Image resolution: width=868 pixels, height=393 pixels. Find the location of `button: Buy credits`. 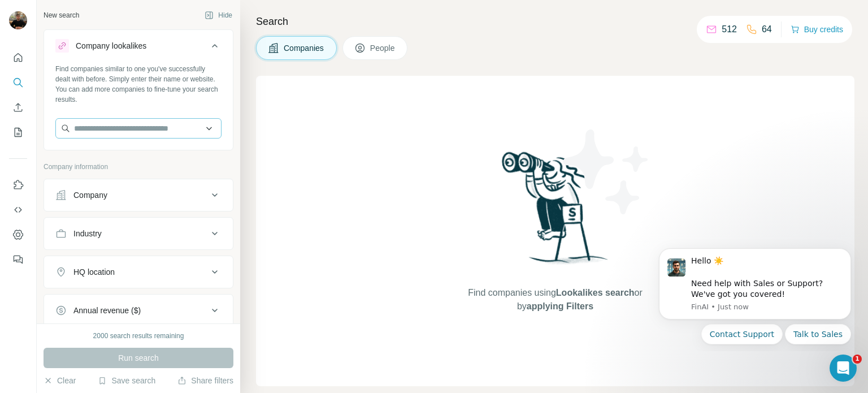

button: Buy credits is located at coordinates (816, 29).